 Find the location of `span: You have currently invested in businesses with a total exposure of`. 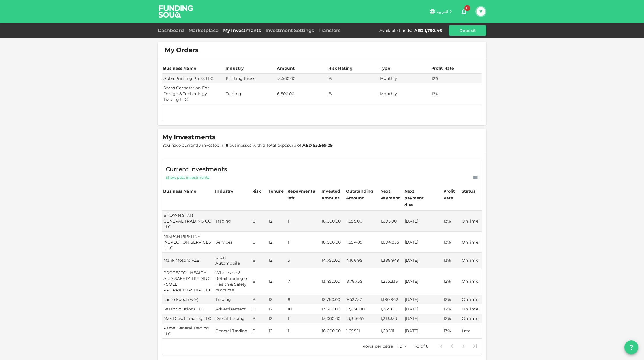

span: You have currently invested in businesses with a total exposure of is located at coordinates (247, 145).